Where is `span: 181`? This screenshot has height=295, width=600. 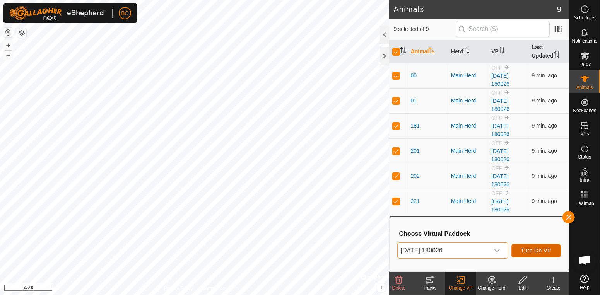
span: 181 is located at coordinates (415, 126).